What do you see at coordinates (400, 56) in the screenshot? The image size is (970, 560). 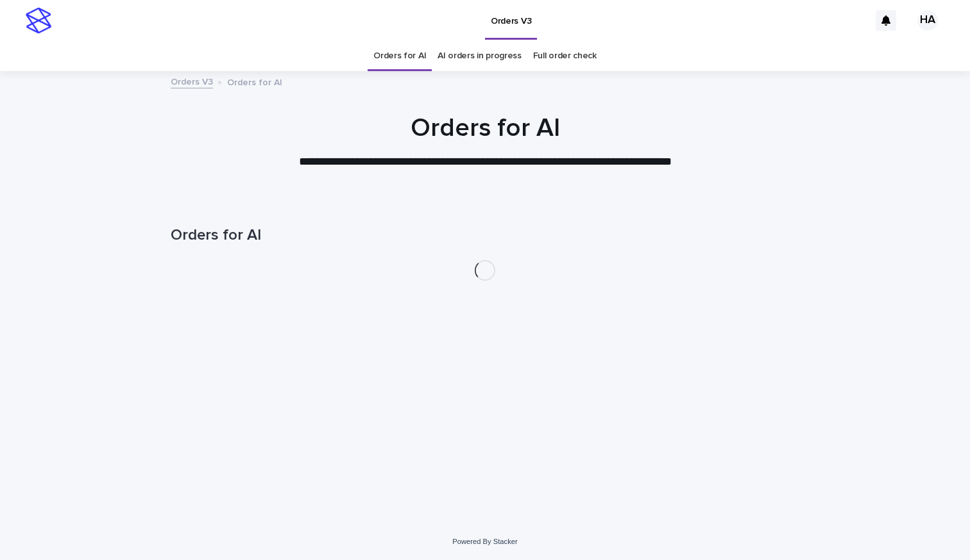 I see `a: Orders for AI` at bounding box center [400, 56].